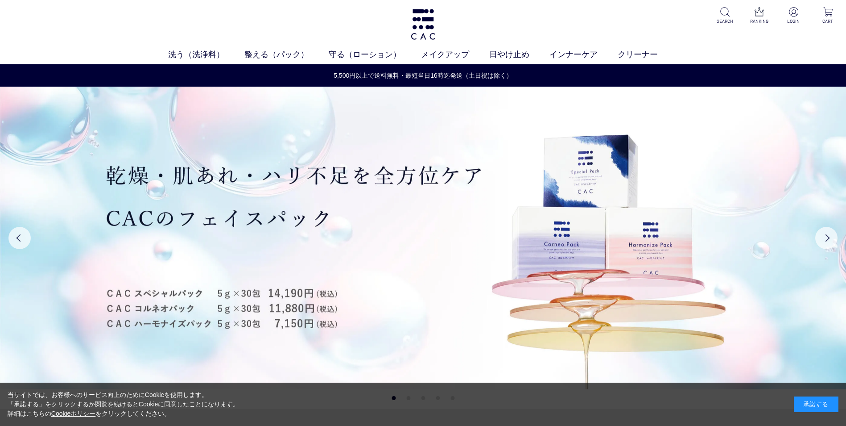 The height and width of the screenshot is (426, 846). What do you see at coordinates (583, 54) in the screenshot?
I see `a: インナーケア` at bounding box center [583, 54].